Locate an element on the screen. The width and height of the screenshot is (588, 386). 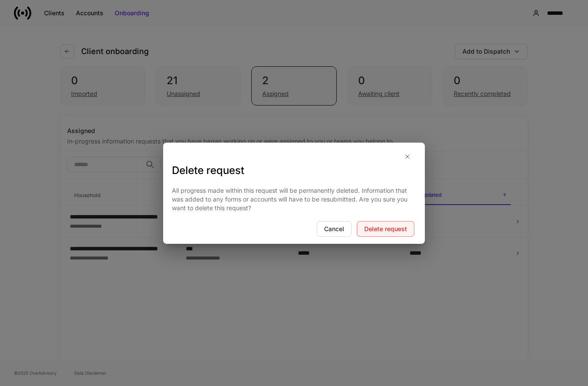
div: Delete request is located at coordinates (385, 229).